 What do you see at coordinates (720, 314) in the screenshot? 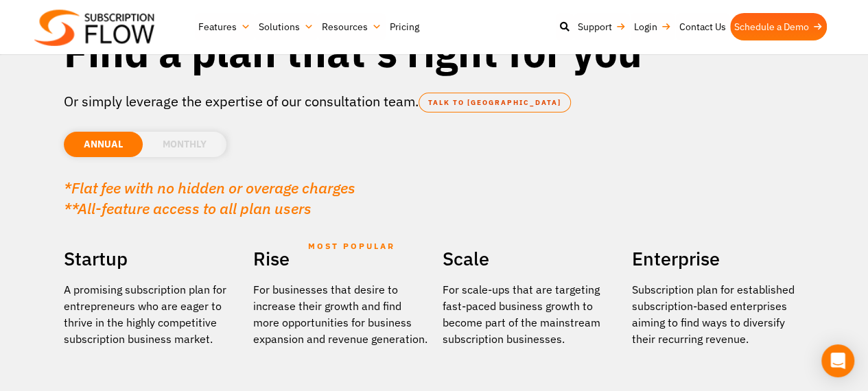
I see `p: Subscription plan for established subscription-based enterprises aiming to find ways to diversify...` at bounding box center [720, 314].